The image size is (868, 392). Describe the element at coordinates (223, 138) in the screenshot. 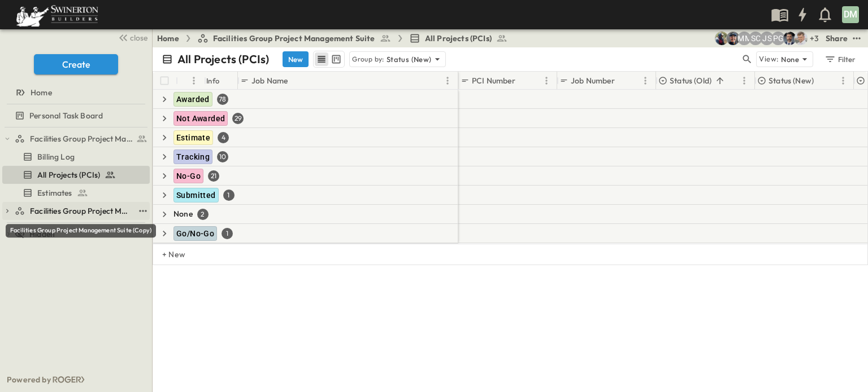

I see `div: 4` at that location.